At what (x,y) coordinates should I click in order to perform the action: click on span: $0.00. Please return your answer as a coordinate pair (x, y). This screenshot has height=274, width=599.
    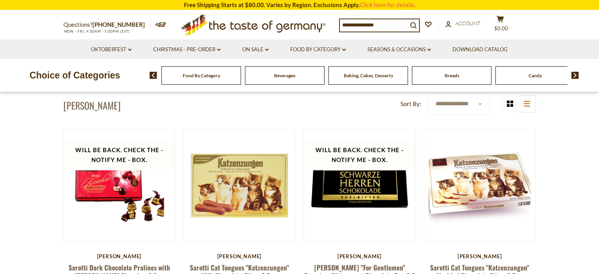
    Looking at the image, I should click on (501, 28).